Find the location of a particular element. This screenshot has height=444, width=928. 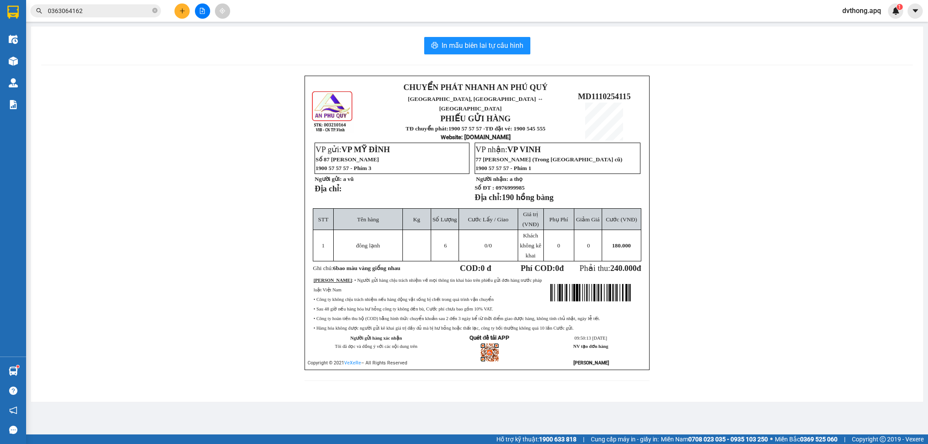

span: Miền Bắc is located at coordinates (806, 439).